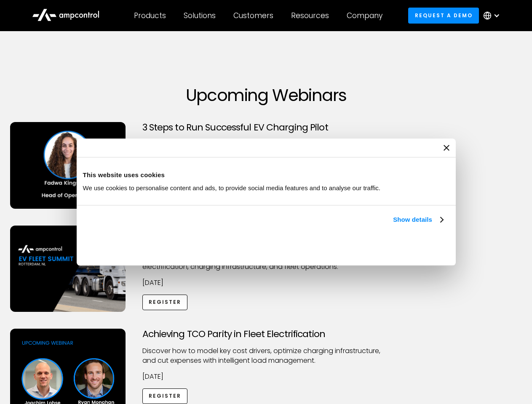 The height and width of the screenshot is (404, 532). I want to click on h3: Achieving TCO Parity in Fleet Electrification, so click(266, 334).